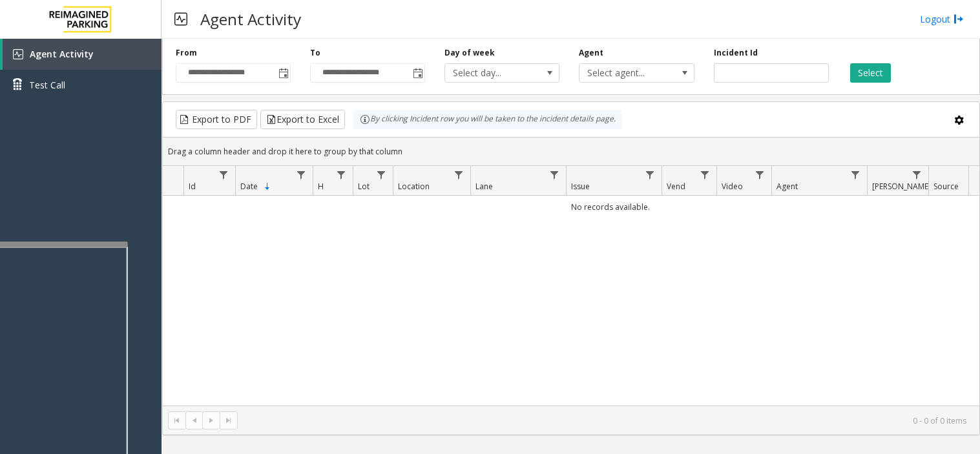 This screenshot has width=980, height=454. I want to click on span: Location, so click(413, 186).